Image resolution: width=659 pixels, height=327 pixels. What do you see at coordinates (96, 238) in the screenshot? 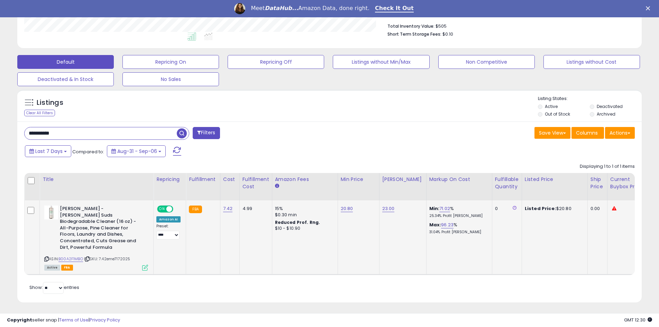
I see `div: ASIN:` at bounding box center [96, 238].